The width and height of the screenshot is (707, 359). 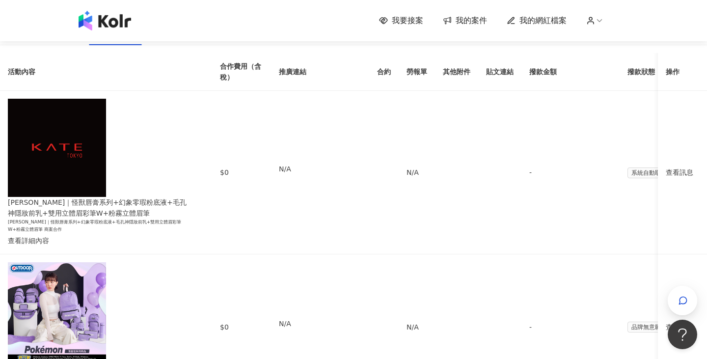 What do you see at coordinates (407, 21) in the screenshot?
I see `span: 我要接案` at bounding box center [407, 21].